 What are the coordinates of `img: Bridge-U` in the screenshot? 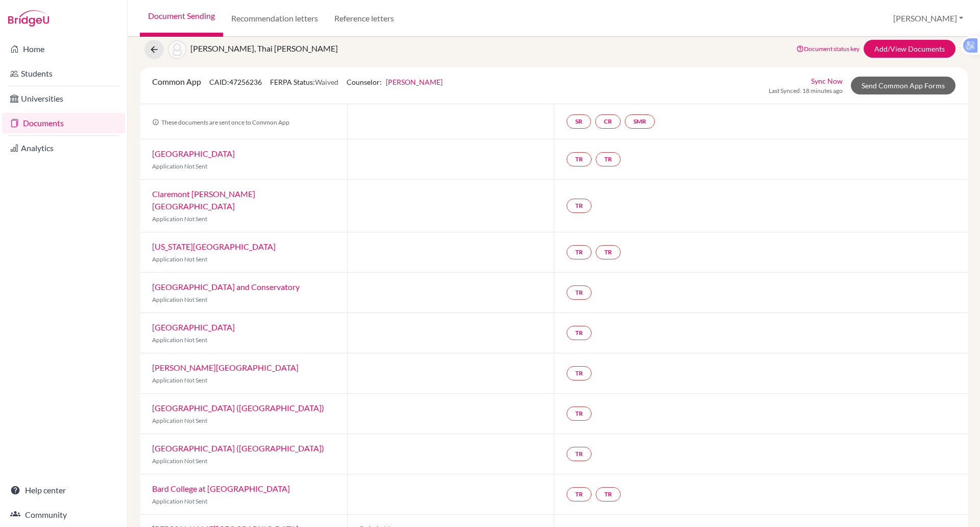 It's located at (29, 19).